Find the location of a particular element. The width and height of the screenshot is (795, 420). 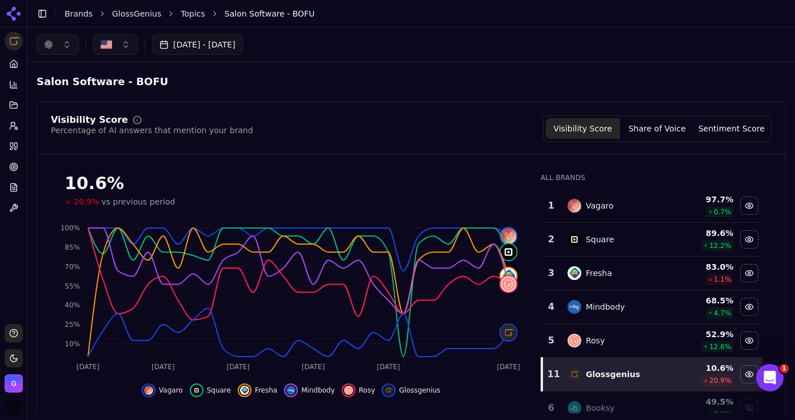

tspan: 70% is located at coordinates (72, 267).